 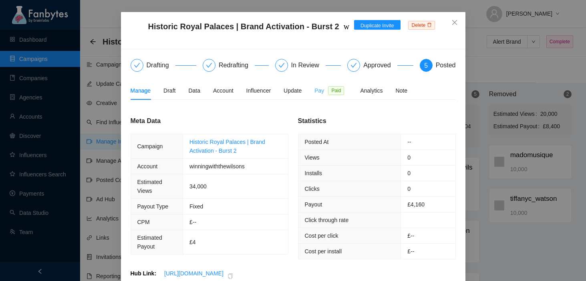 What do you see at coordinates (150, 242) in the screenshot?
I see `span: Estimated Payout` at bounding box center [150, 242].